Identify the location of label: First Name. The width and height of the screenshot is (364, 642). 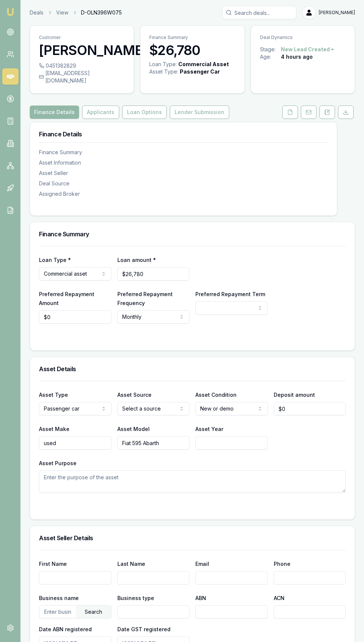
(53, 563).